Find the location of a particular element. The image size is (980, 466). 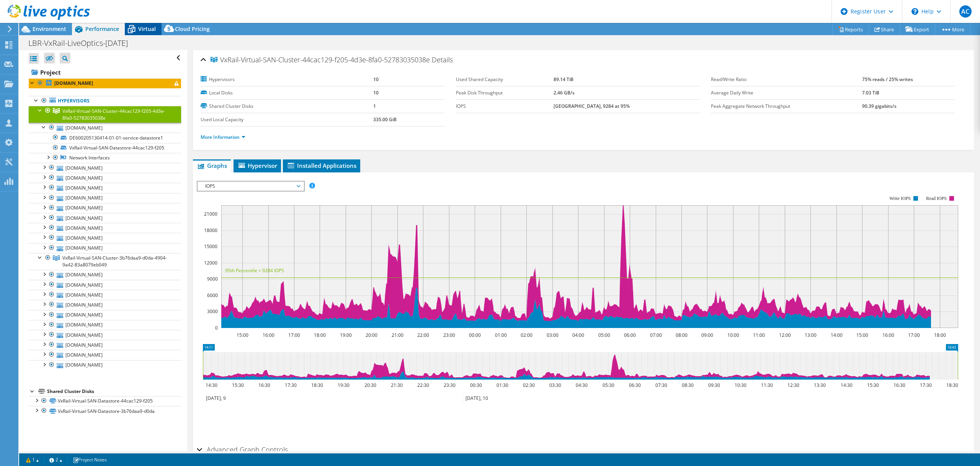

text: 00:00 is located at coordinates (474, 335).